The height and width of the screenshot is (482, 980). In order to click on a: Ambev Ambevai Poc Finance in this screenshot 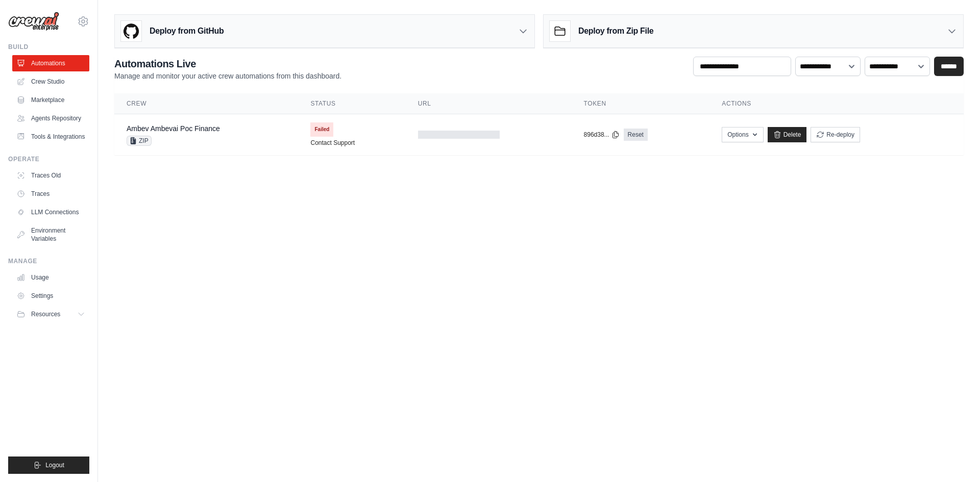, I will do `click(173, 129)`.